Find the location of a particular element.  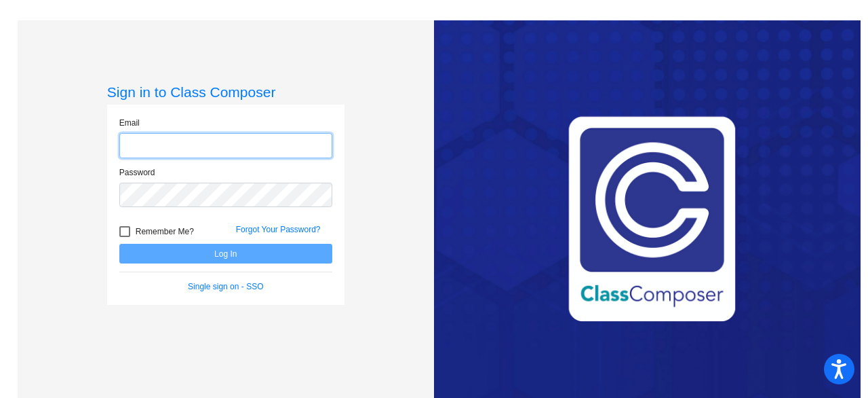

label: Password is located at coordinates (137, 172).